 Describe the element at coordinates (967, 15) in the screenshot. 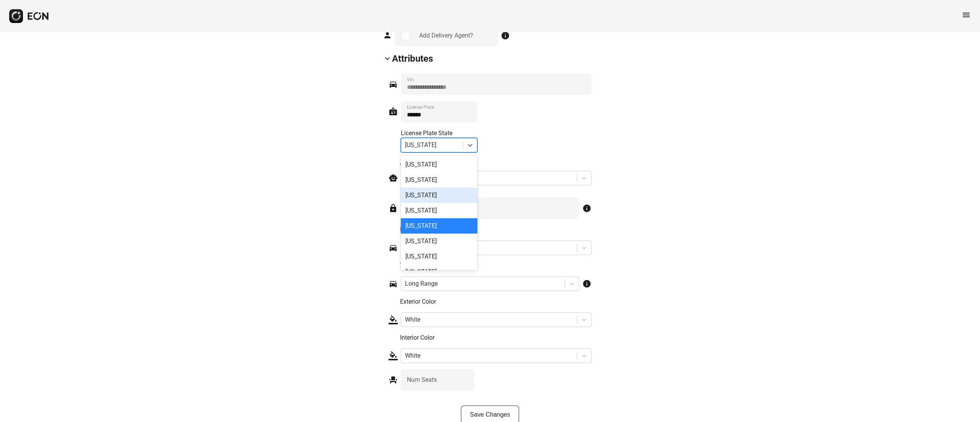

I see `span: menu` at that location.